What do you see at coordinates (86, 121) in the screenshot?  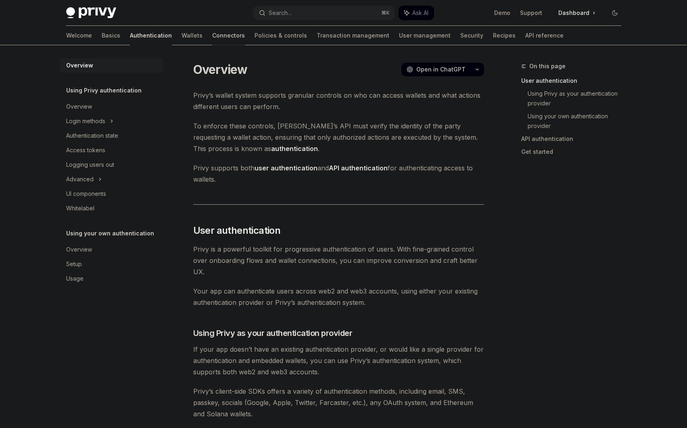 I see `div: Login methods` at bounding box center [86, 121].